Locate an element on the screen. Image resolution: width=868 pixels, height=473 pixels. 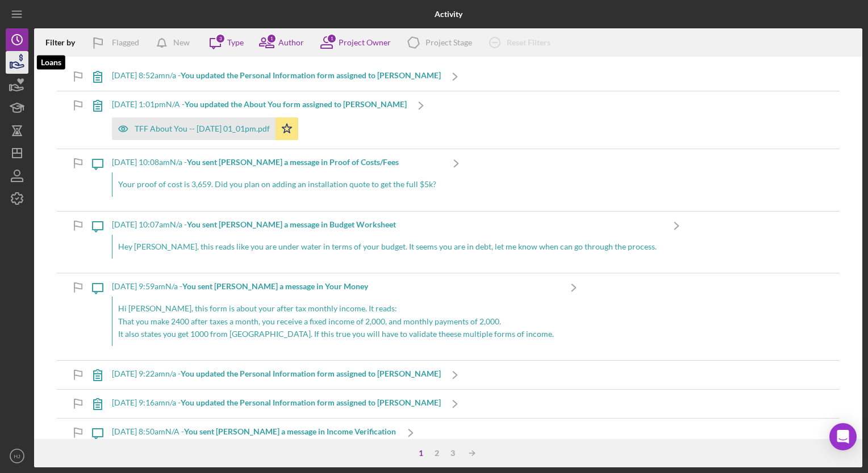
div: Open Intercom Messenger is located at coordinates (843, 437).